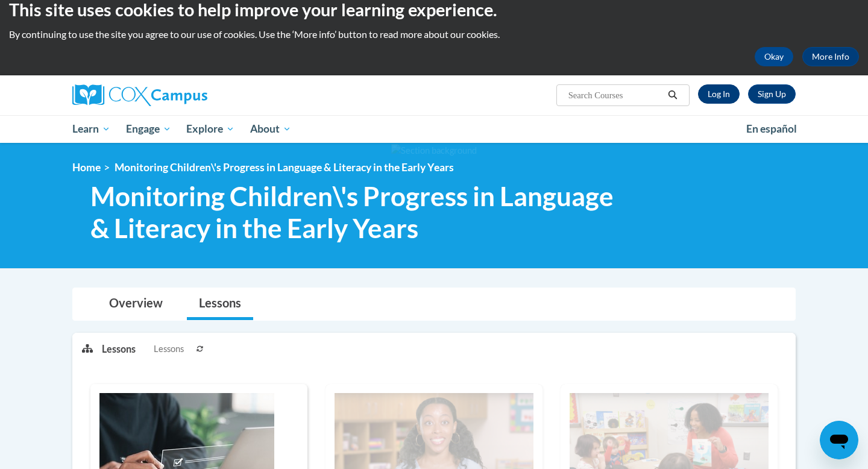  I want to click on span: Engage, so click(148, 129).